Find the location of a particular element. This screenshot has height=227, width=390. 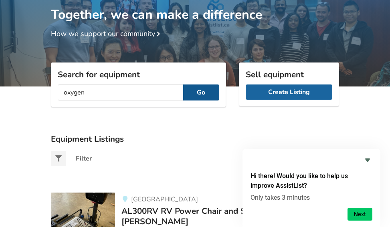

h3: Equipment Listings is located at coordinates (195, 139).